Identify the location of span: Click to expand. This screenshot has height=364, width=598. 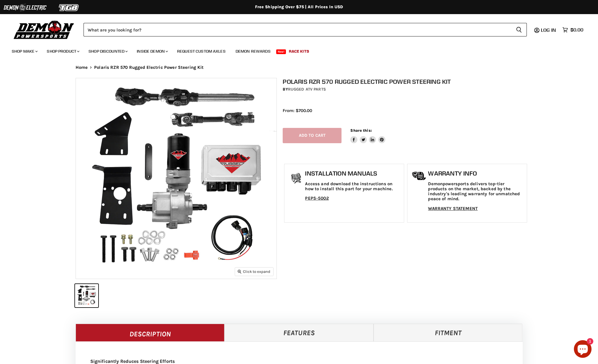
(254, 271).